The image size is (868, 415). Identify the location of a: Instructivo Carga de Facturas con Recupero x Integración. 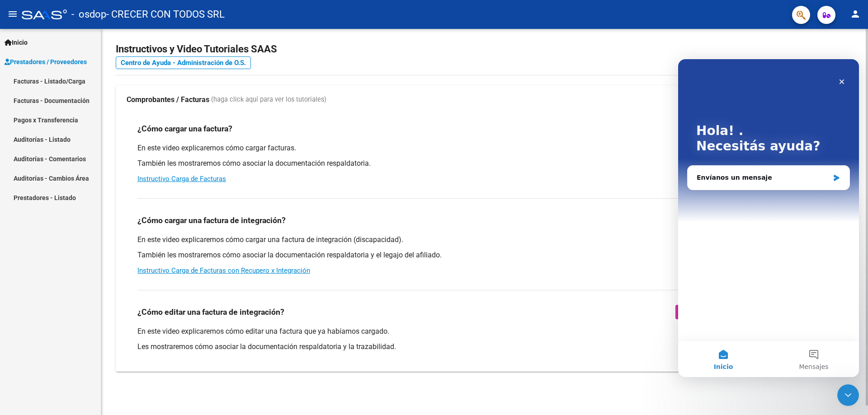
(223, 270).